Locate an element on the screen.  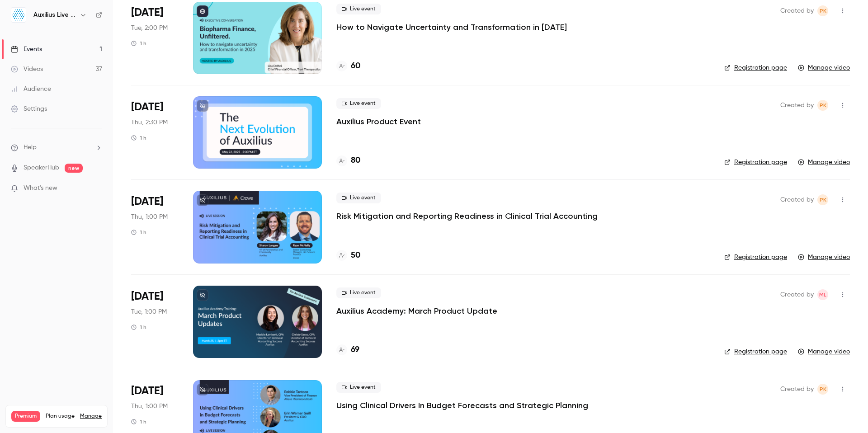
h6: Auxilius Live Sessions is located at coordinates (55, 15).